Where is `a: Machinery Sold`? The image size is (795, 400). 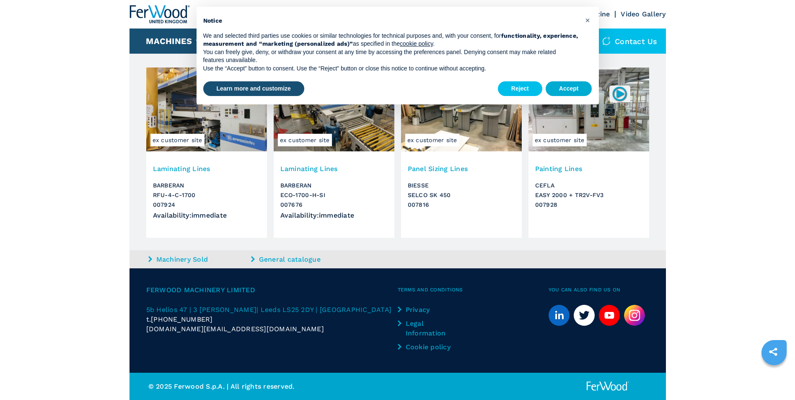 a: Machinery Sold is located at coordinates (199, 259).